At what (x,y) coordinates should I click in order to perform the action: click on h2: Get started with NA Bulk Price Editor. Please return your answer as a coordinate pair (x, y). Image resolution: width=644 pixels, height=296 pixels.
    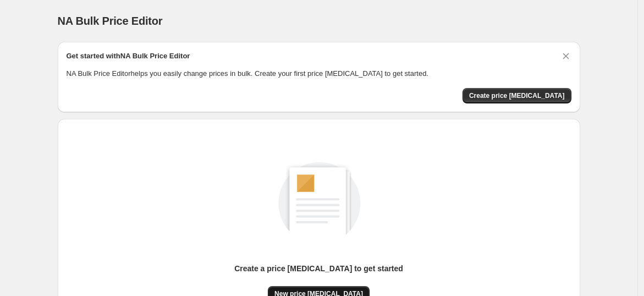
    Looking at the image, I should click on (128, 56).